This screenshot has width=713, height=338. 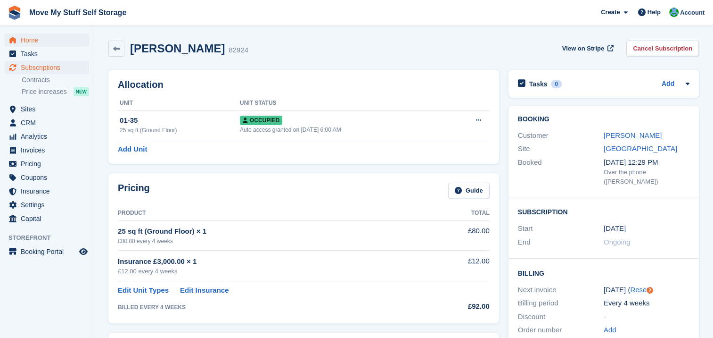 I want to click on div: 82924, so click(x=239, y=50).